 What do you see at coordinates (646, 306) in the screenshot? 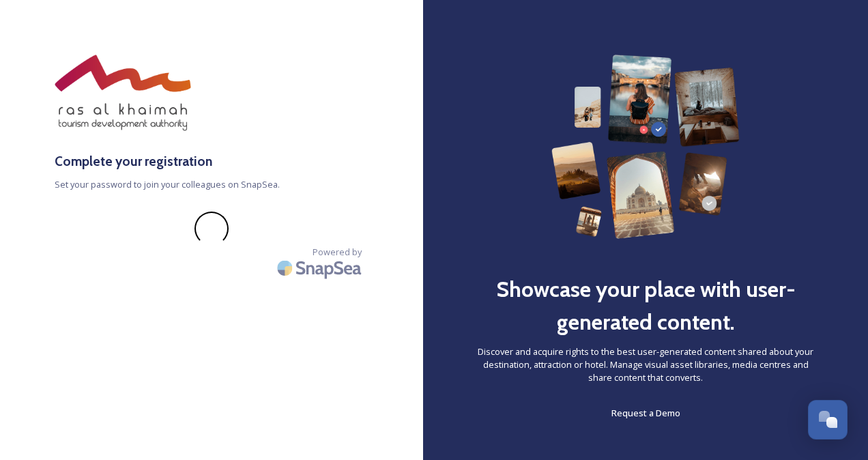
I see `h2: Showcase your place with user-generated content.` at bounding box center [646, 306].